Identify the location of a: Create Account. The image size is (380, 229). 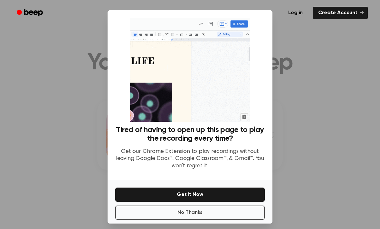
(340, 13).